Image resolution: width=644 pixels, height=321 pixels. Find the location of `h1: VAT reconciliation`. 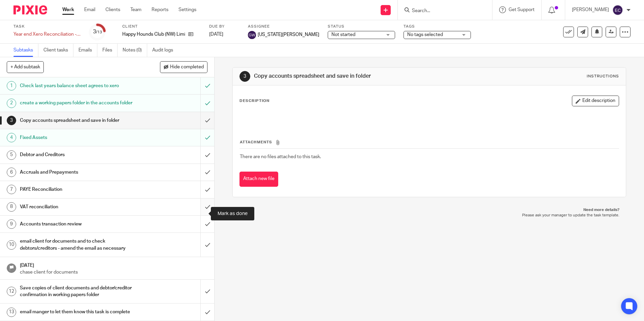

h1: VAT reconciliation is located at coordinates (77, 207).